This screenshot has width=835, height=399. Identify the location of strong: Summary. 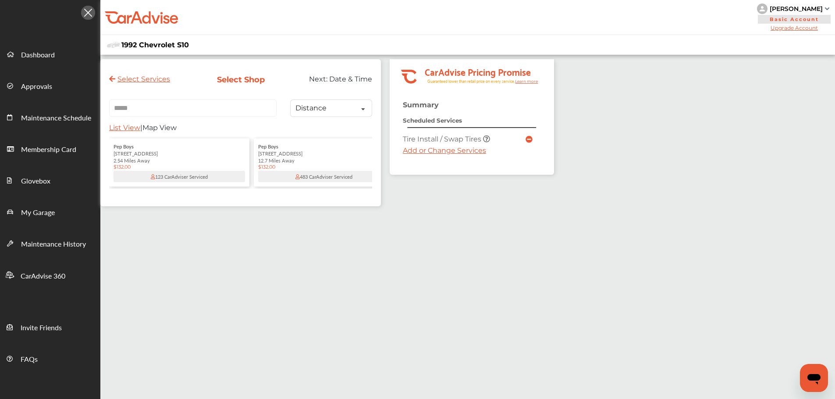
(421, 105).